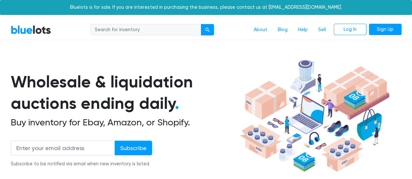 The height and width of the screenshot is (179, 412). What do you see at coordinates (146, 30) in the screenshot?
I see `input: Search for inventory` at bounding box center [146, 30].